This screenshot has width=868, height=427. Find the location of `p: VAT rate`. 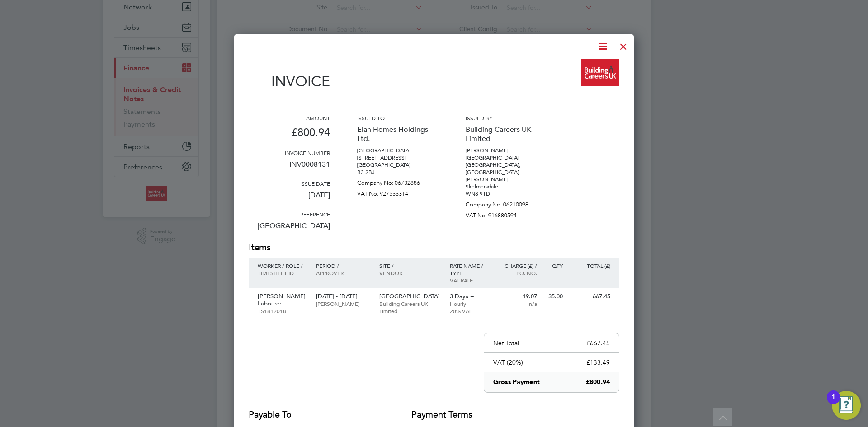

p: VAT rate is located at coordinates (469, 280).